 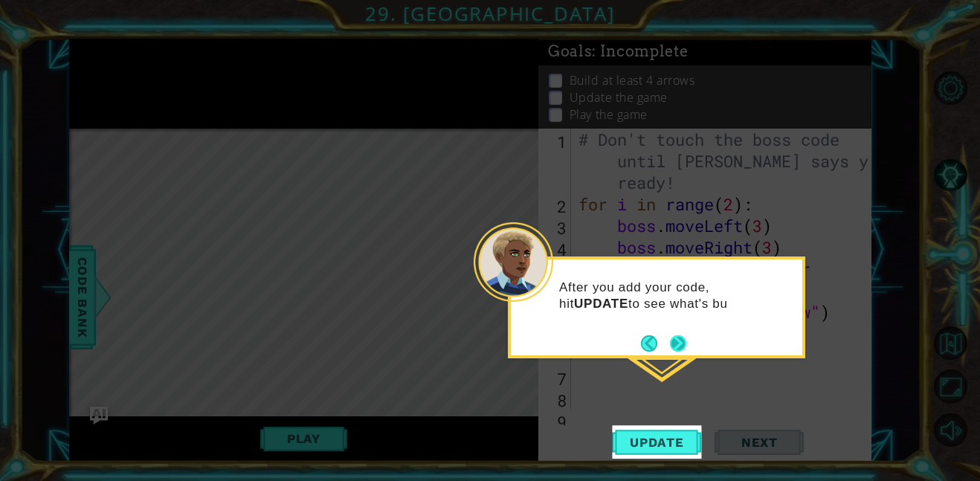 I want to click on strong: UPDATE, so click(x=601, y=303).